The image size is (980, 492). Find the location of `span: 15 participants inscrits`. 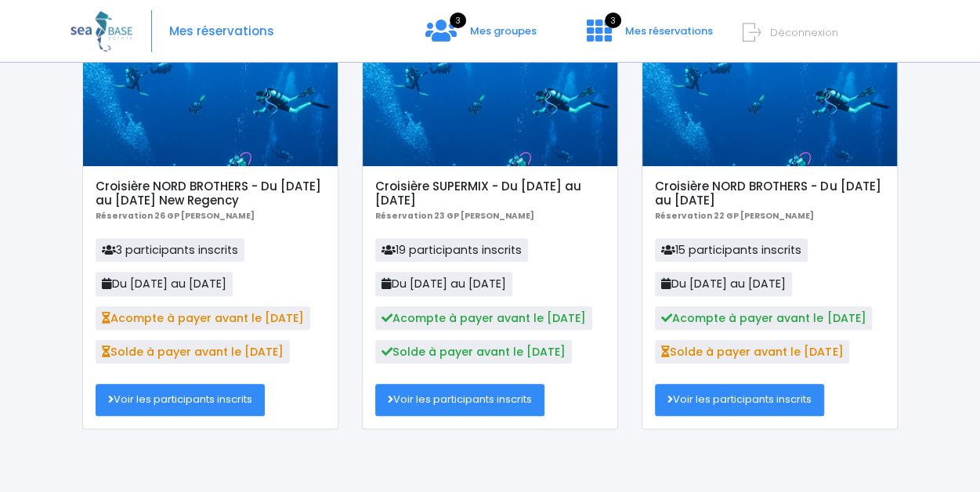

span: 15 participants inscrits is located at coordinates (730, 250).